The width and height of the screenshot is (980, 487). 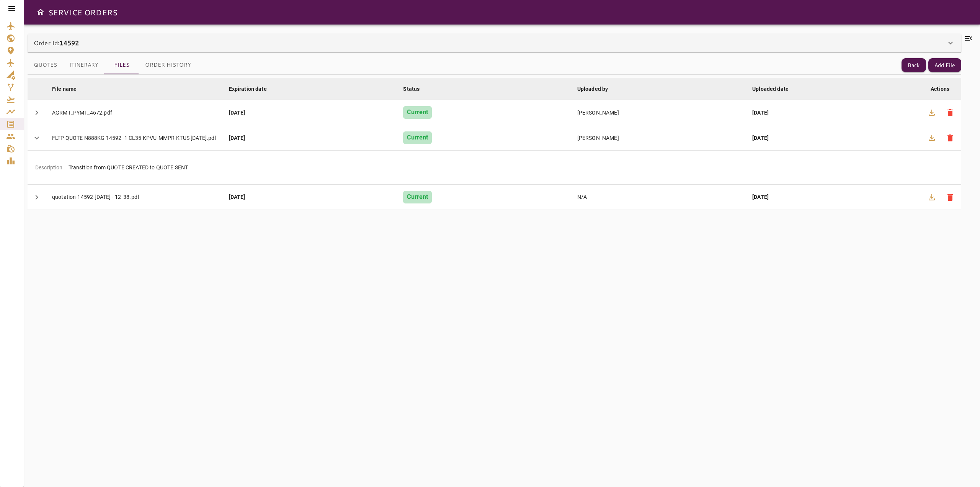 I want to click on p: Transition from QUOTE CREATED to QUOTE SENT, so click(x=128, y=167).